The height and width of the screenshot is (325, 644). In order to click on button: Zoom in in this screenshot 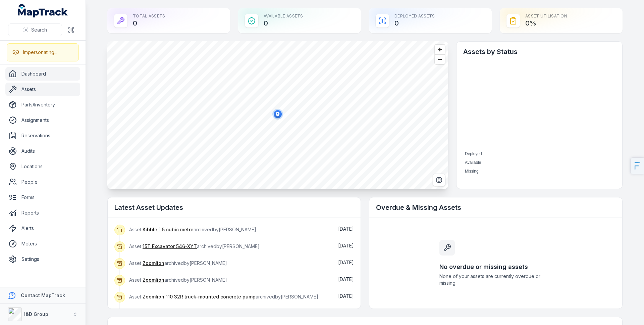, I will do `click(440, 50)`.